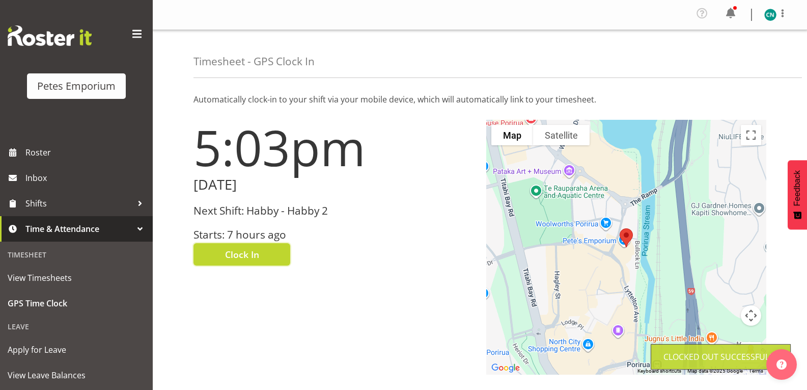 This screenshot has height=390, width=807. What do you see at coordinates (49, 36) in the screenshot?
I see `img: Rosterit website logo` at bounding box center [49, 36].